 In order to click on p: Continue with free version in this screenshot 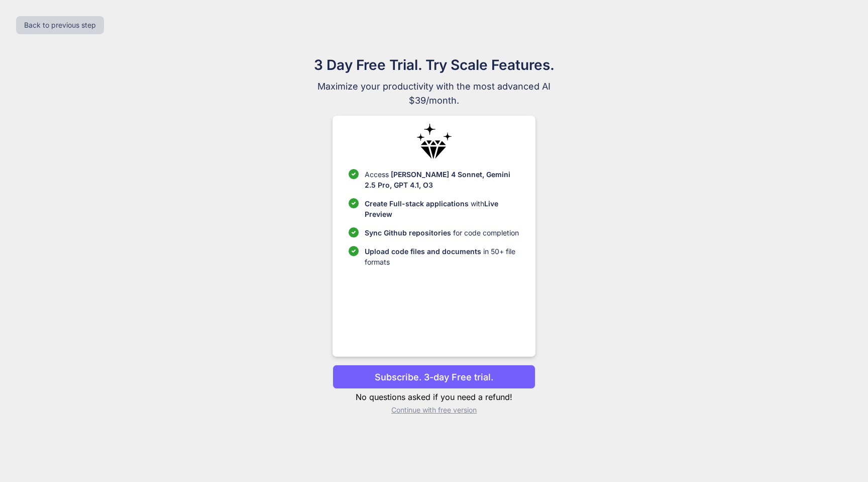, I will do `click(434, 410)`.